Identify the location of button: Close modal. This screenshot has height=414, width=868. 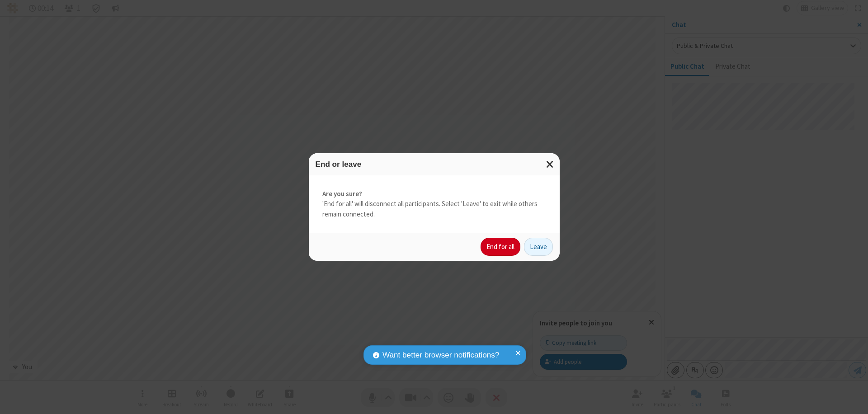
(550, 164).